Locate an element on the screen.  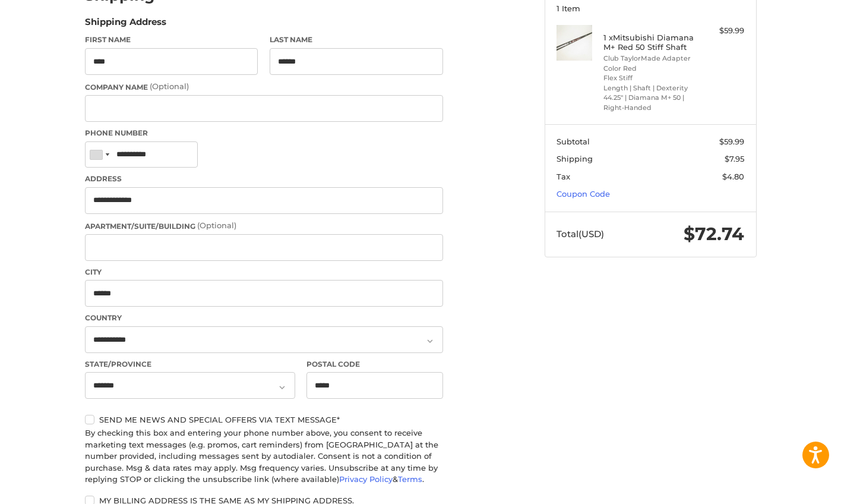
span: $7.95 is located at coordinates (735, 158).